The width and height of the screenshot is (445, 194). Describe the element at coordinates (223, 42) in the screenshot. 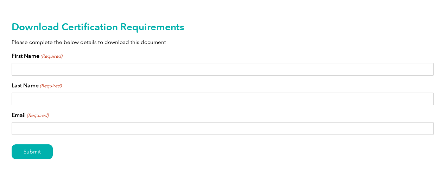

I see `p: Please complete the below details to download this document` at that location.